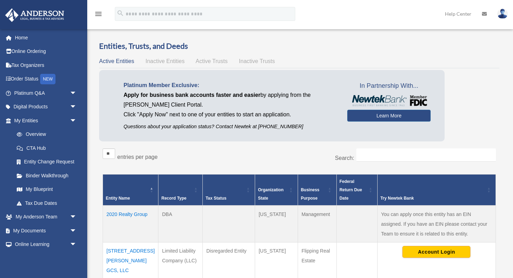 The image size is (513, 278). Describe the element at coordinates (46, 231) in the screenshot. I see `a: My Documentsarrow_drop_down` at that location.